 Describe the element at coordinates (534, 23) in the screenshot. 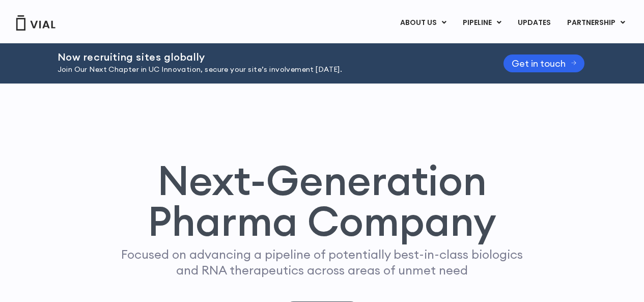

I see `a: UPDATES` at that location.